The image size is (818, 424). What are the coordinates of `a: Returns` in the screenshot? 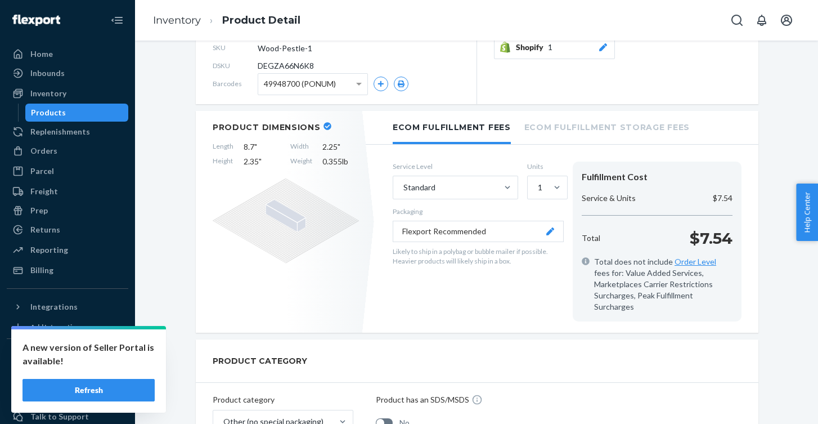 It's located at (68, 230).